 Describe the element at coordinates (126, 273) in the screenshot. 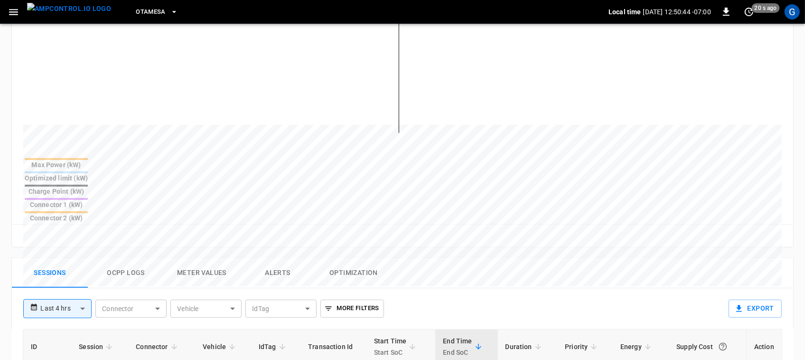

I see `button: Ocpp logs` at that location.